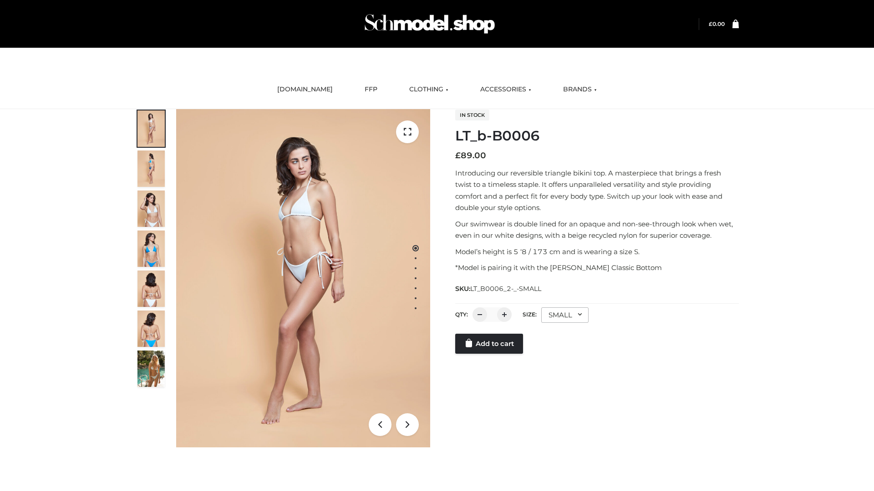  I want to click on img: ArielClassicBikiniTop_CloudNine_AzureSky_OW114ECO_4-scaled.jpg, so click(151, 249).